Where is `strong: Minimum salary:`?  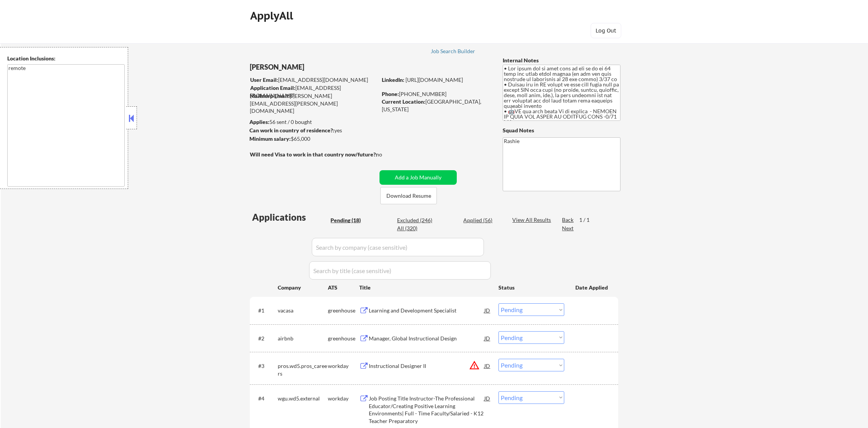
strong: Minimum salary: is located at coordinates (270, 139).